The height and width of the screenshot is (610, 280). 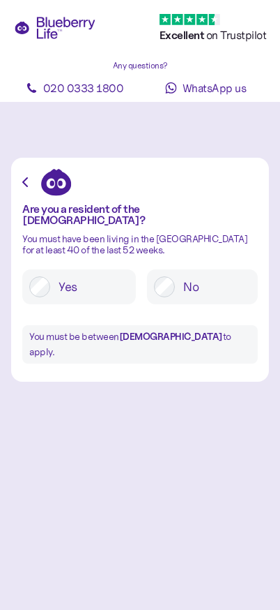 What do you see at coordinates (183, 35) in the screenshot?
I see `span: Excellent ️` at bounding box center [183, 35].